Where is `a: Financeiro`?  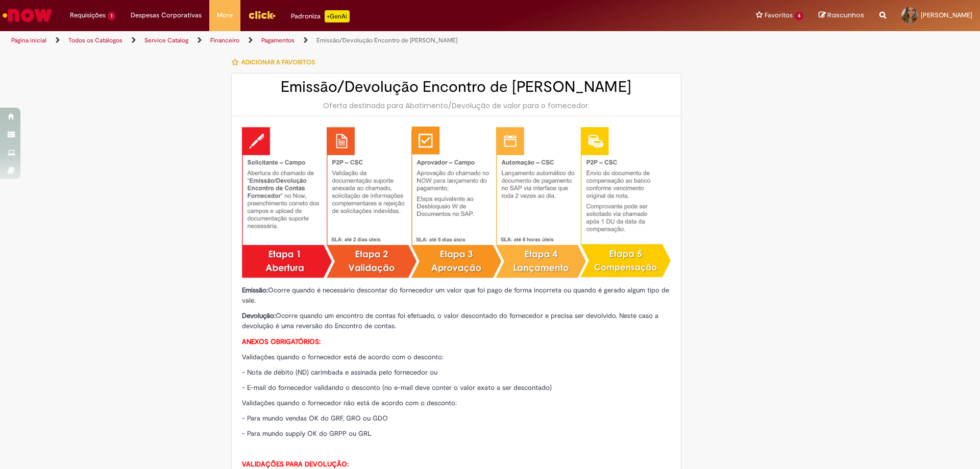 a: Financeiro is located at coordinates (224, 40).